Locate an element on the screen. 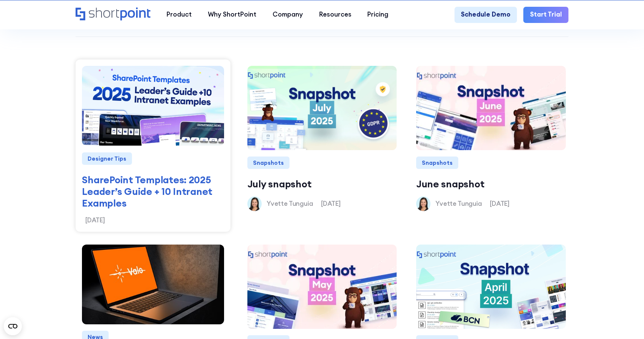 The height and width of the screenshot is (339, 644). div: Product is located at coordinates (179, 15).